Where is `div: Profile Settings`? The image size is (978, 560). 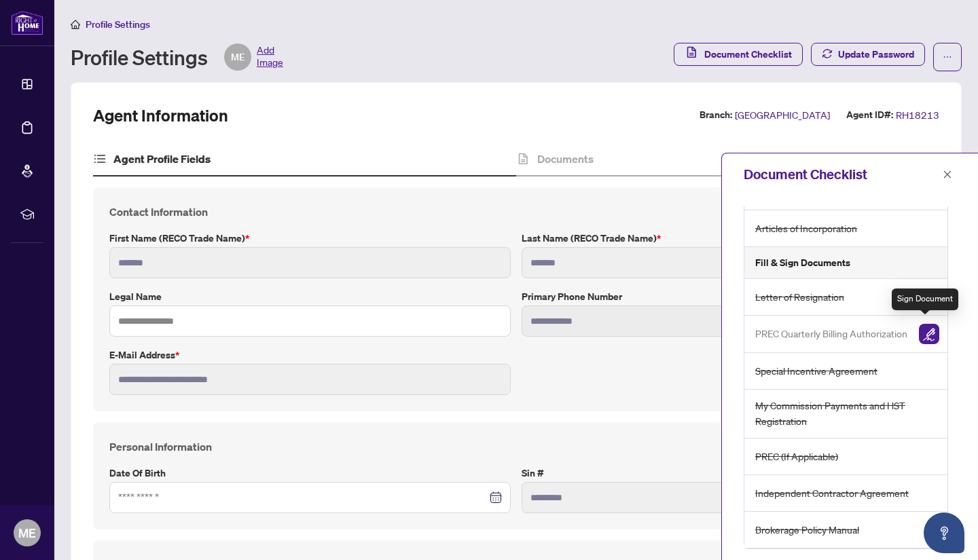 div: Profile Settings is located at coordinates (177, 57).